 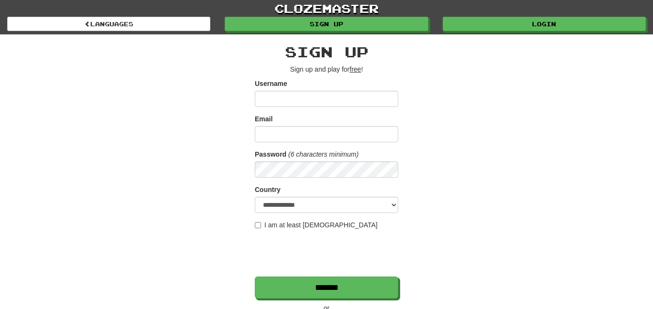 I want to click on label: Username, so click(x=271, y=84).